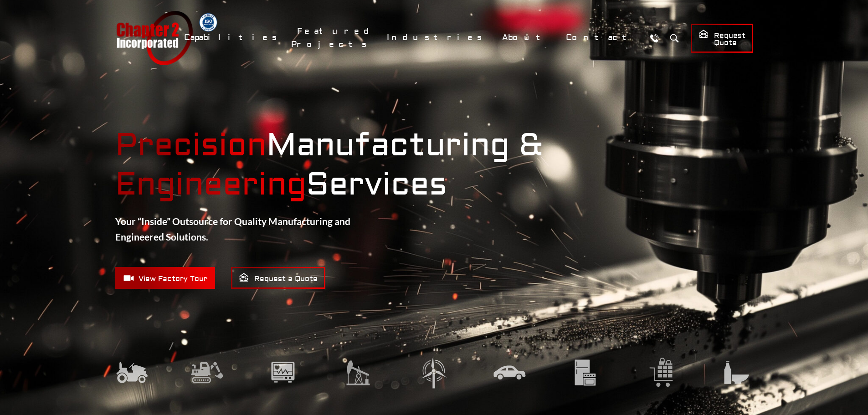  What do you see at coordinates (165, 278) in the screenshot?
I see `a: View Factory Tour` at bounding box center [165, 278].